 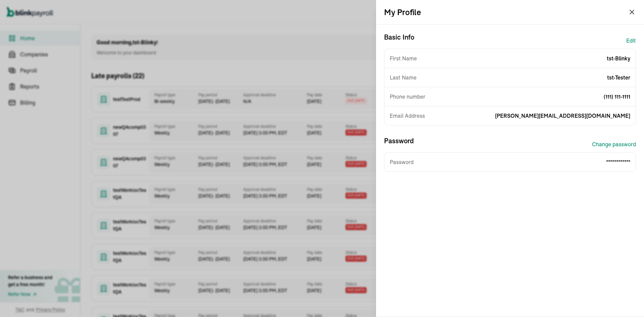 I want to click on h2: My Profile, so click(x=402, y=12).